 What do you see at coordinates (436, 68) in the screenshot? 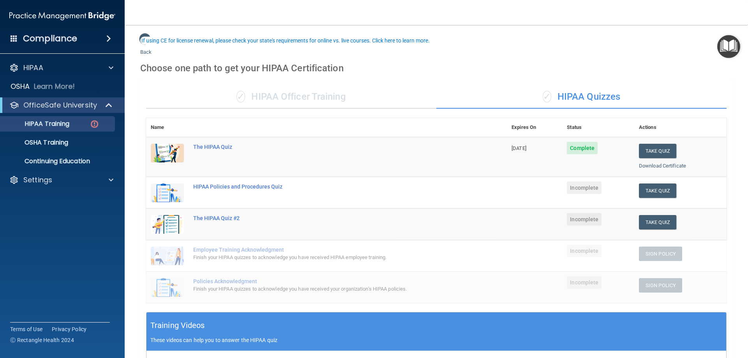
I see `div: Choose one path to get your HIPAA Certification` at bounding box center [436, 68].